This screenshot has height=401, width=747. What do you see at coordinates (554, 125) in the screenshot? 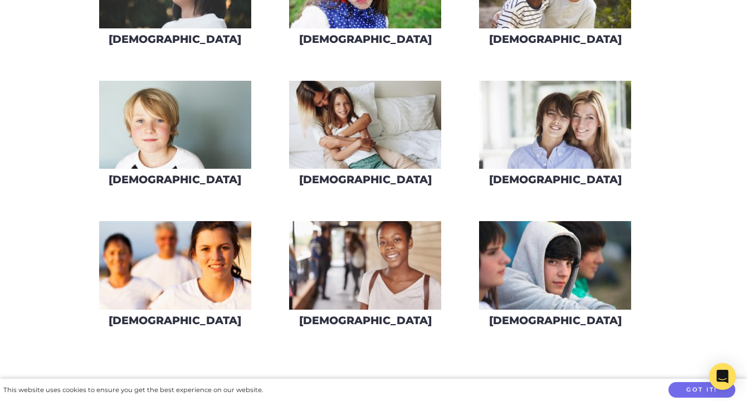
I see `img: AdobeStock_78910312-275x160.jpeg` at bounding box center [554, 125].